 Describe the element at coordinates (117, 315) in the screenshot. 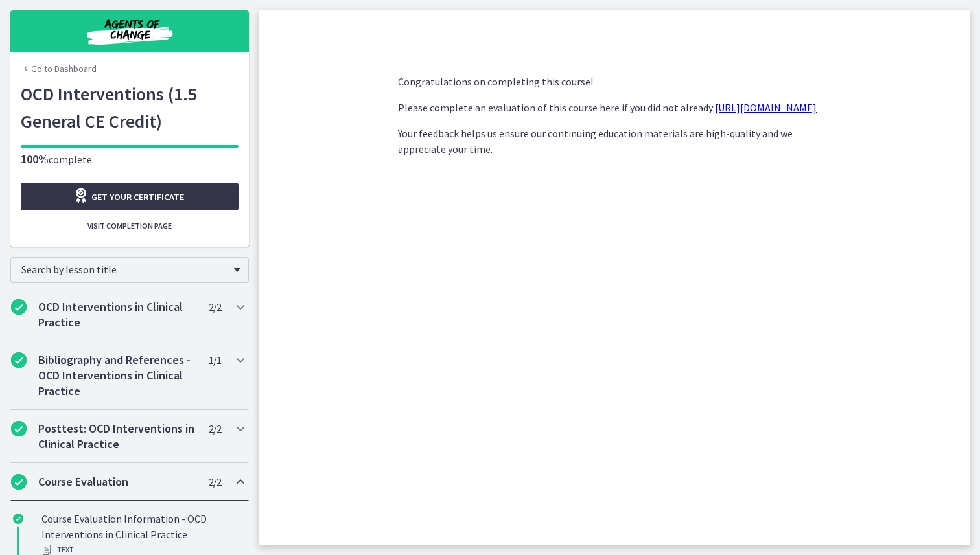

I see `h2: OCD Interventions in Clinical Practice` at that location.